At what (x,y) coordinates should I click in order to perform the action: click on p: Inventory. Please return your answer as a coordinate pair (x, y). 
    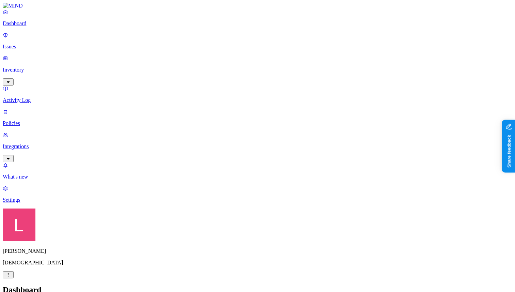
    Looking at the image, I should click on (257, 70).